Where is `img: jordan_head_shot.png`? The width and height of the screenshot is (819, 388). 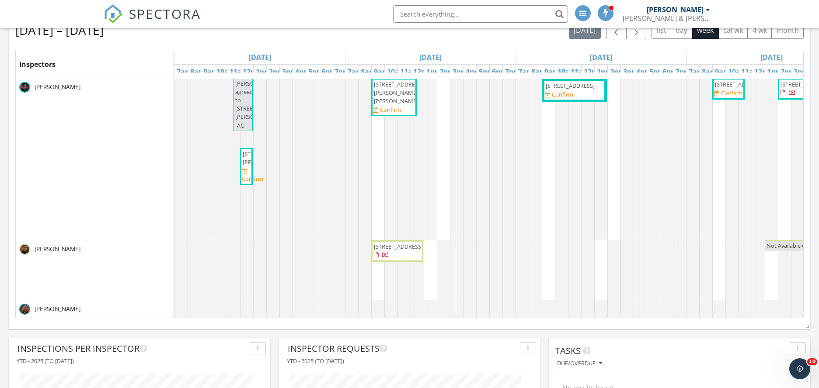
img: jordan_head_shot.png is located at coordinates (24, 87).